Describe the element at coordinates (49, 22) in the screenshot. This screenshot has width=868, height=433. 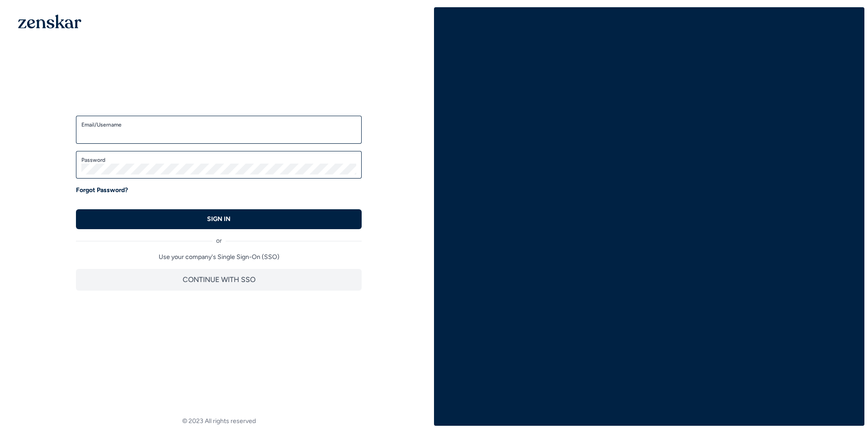
I see `img: 1OGAJ2xQqyY4LXKgY66KYq0eOWRCkrZdAb3gUhuVAqdWPZE9SRJmCz+oDMSn4zDLXe31Ii730ItAGKgCKgCCgCikA4Av8PJUP...` at that location.